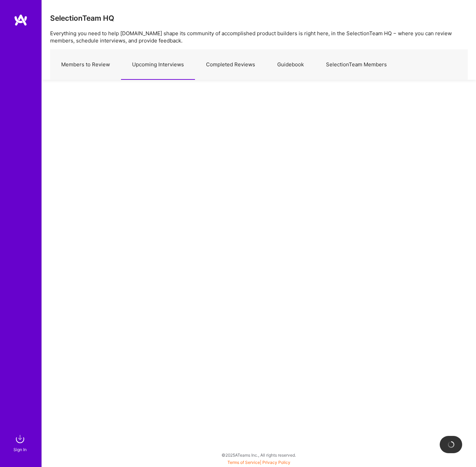  I want to click on a: Upcoming Interviews, so click(158, 64).